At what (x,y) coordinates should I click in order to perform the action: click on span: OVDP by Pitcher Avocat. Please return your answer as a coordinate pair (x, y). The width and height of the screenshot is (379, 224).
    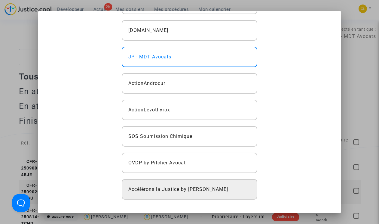
    Looking at the image, I should click on (157, 163).